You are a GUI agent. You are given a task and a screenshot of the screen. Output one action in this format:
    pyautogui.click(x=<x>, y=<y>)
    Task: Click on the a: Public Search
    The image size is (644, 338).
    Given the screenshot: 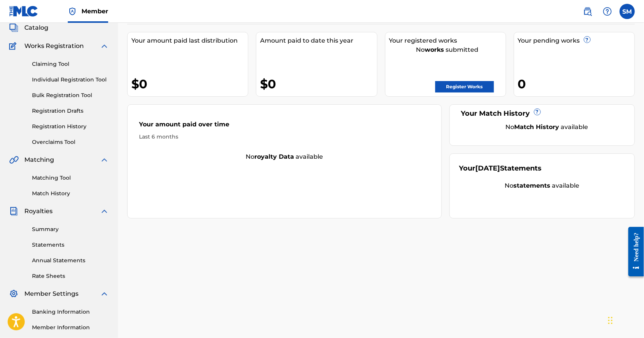 What is the action you would take?
    pyautogui.click(x=588, y=11)
    